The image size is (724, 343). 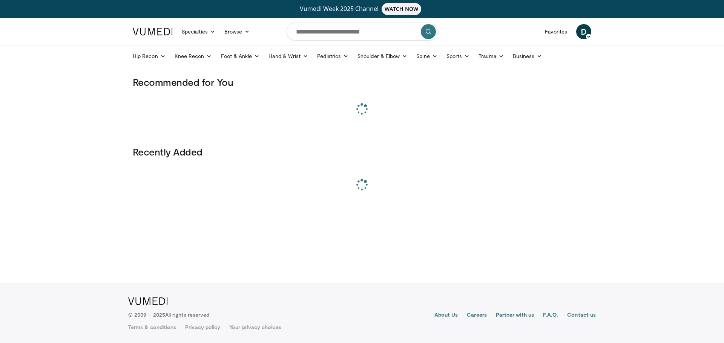 What do you see at coordinates (382, 56) in the screenshot?
I see `a: Shoulder & Elbow` at bounding box center [382, 56].